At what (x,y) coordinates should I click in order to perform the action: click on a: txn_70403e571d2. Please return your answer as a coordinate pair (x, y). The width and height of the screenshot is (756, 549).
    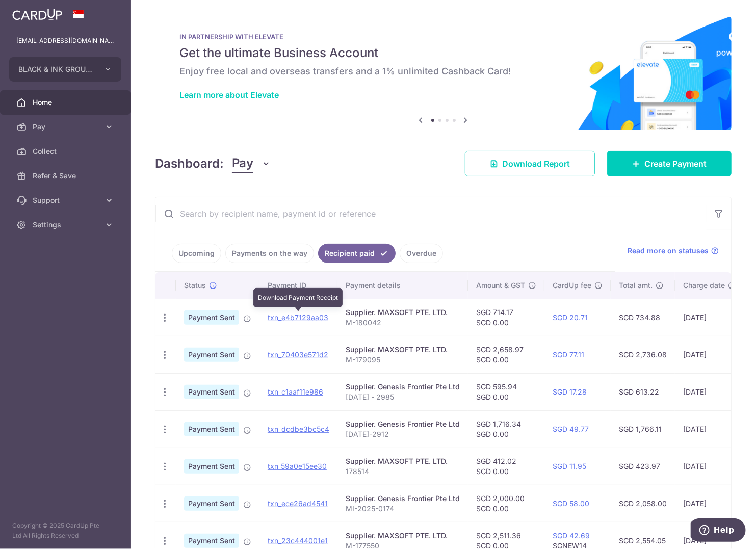
    Looking at the image, I should click on (298, 354).